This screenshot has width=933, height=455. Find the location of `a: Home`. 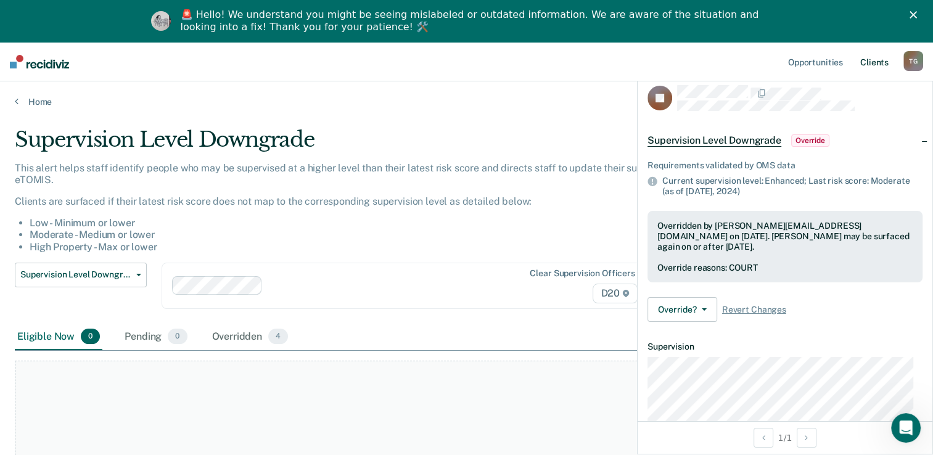

a: Home is located at coordinates (466, 102).